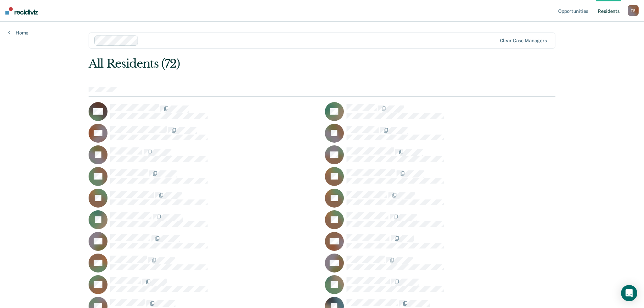  Describe the element at coordinates (18, 33) in the screenshot. I see `a: Home` at that location.